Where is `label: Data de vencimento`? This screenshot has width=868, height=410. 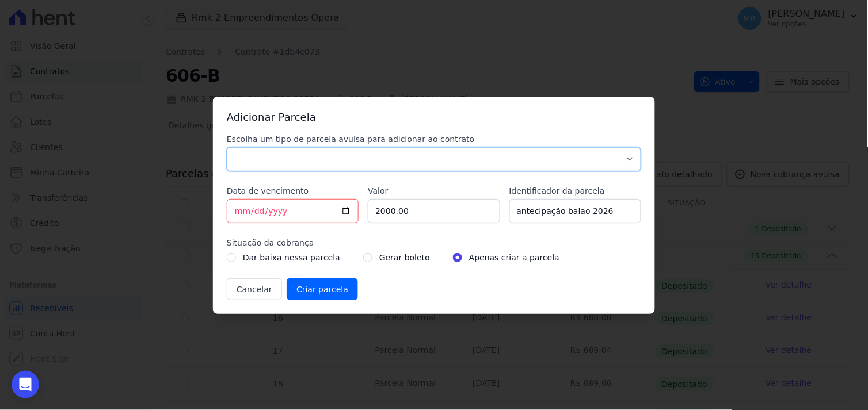 label: Data de vencimento is located at coordinates (293, 191).